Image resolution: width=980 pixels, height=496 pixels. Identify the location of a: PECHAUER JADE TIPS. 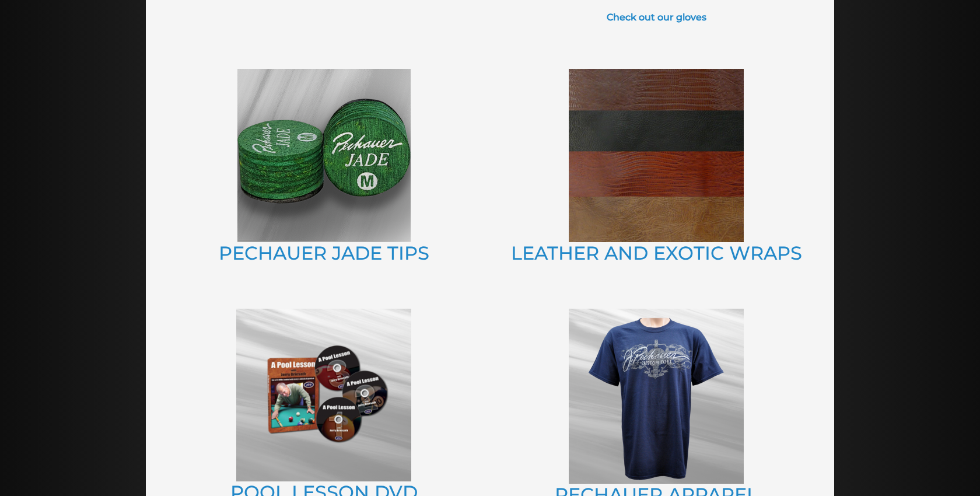
(323, 253).